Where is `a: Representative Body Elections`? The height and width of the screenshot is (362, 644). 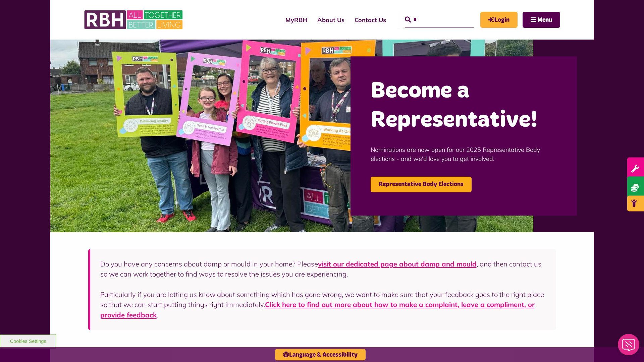 a: Representative Body Elections is located at coordinates (421, 185).